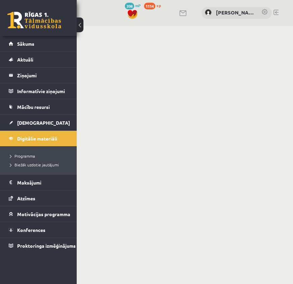 This screenshot has width=293, height=284. What do you see at coordinates (44, 214) in the screenshot?
I see `span: Motivācijas programma` at bounding box center [44, 214].